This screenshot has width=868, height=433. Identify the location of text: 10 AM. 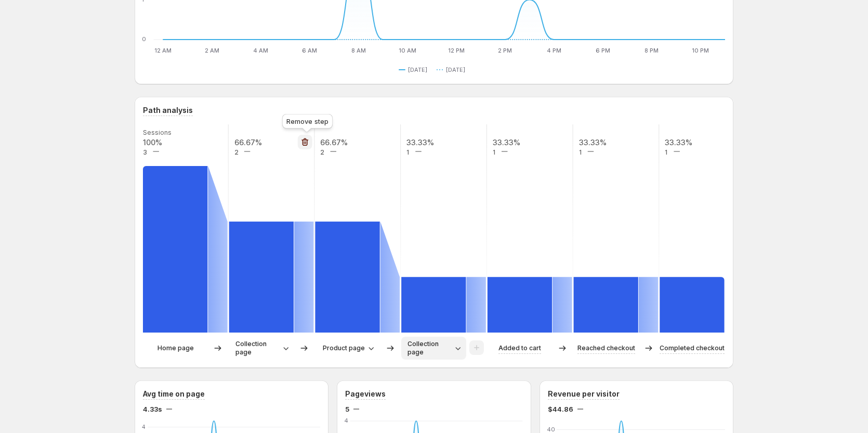
(408, 50).